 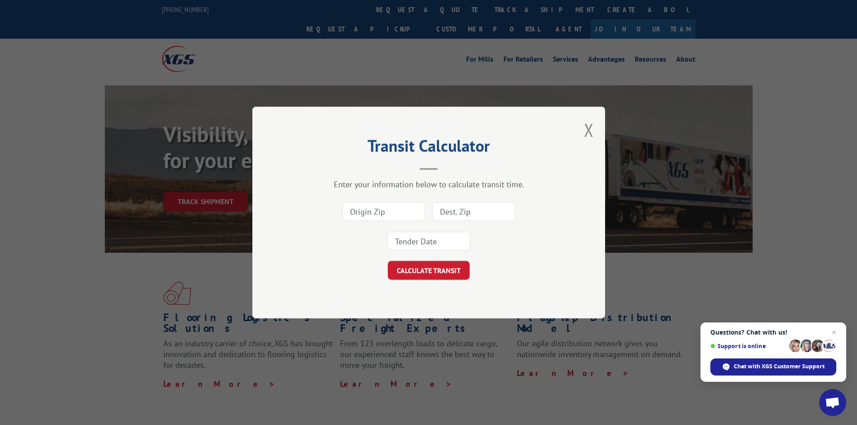 I want to click on input: Dest. Zip, so click(x=473, y=211).